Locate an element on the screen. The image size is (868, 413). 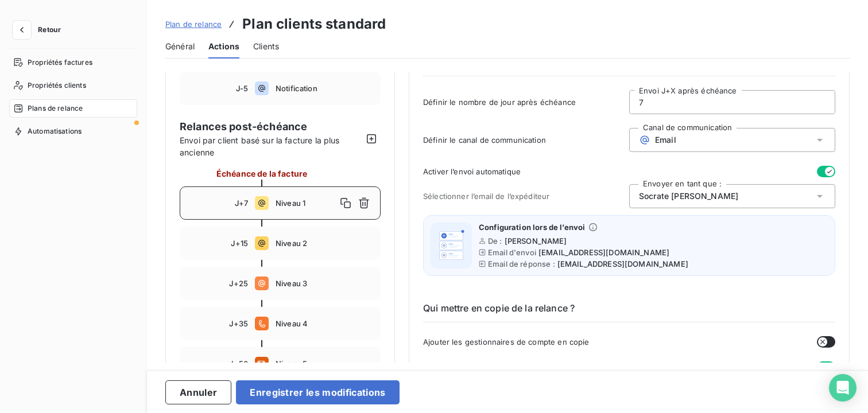
span: Général is located at coordinates (179, 46).